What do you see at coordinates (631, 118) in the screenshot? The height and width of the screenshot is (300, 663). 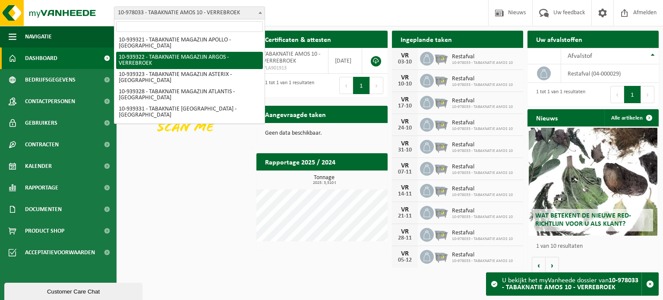 I see `a: Alle artikelen` at bounding box center [631, 118].